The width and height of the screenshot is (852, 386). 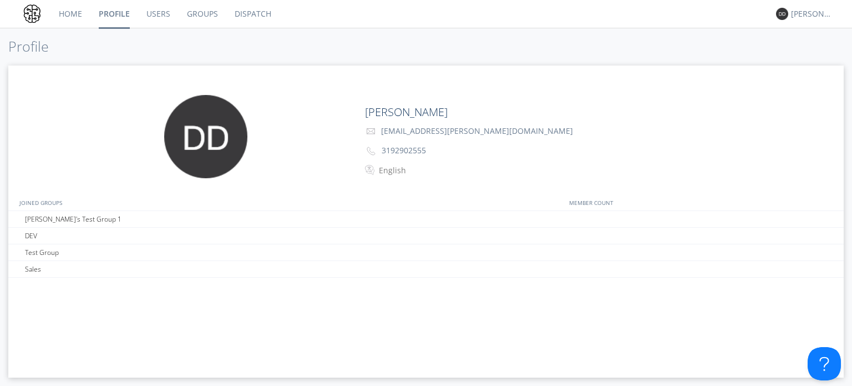 What do you see at coordinates (371, 151) in the screenshot?
I see `img: phone-outline.svg` at bounding box center [371, 151].